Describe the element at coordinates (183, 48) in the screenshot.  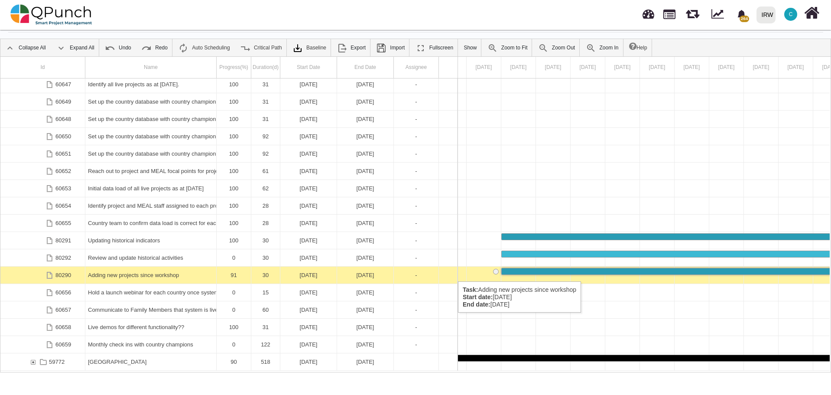
I see `img: ic_auto_scheduling_24.ade0d5b.png` at that location.